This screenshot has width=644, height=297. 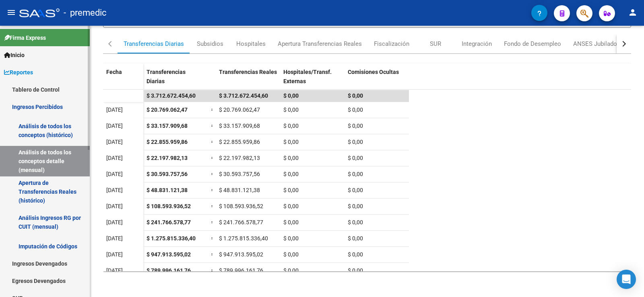 I want to click on mat-icon: person, so click(x=633, y=12).